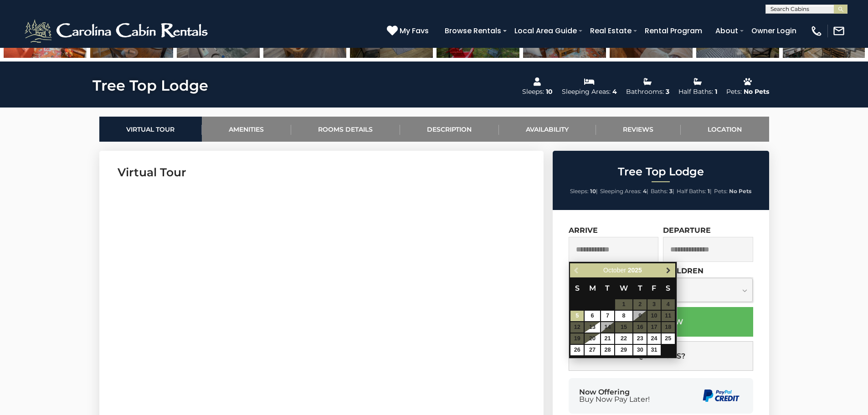  Describe the element at coordinates (414, 31) in the screenshot. I see `span: My Favs` at that location.